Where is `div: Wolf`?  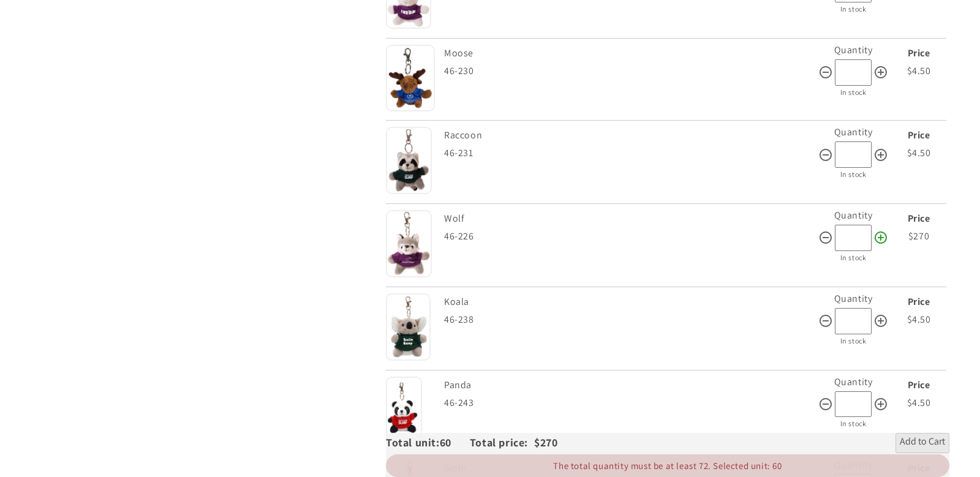 div: Wolf is located at coordinates (629, 219).